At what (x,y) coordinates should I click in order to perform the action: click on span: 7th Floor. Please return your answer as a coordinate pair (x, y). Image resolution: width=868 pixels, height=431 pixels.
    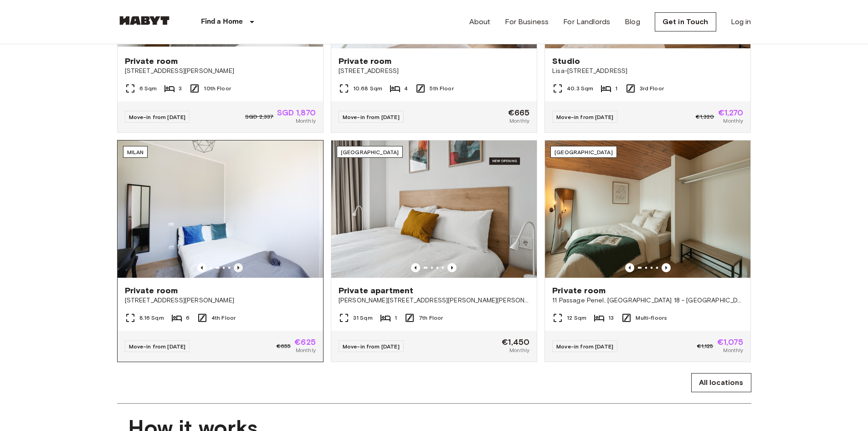
    Looking at the image, I should click on (431, 317).